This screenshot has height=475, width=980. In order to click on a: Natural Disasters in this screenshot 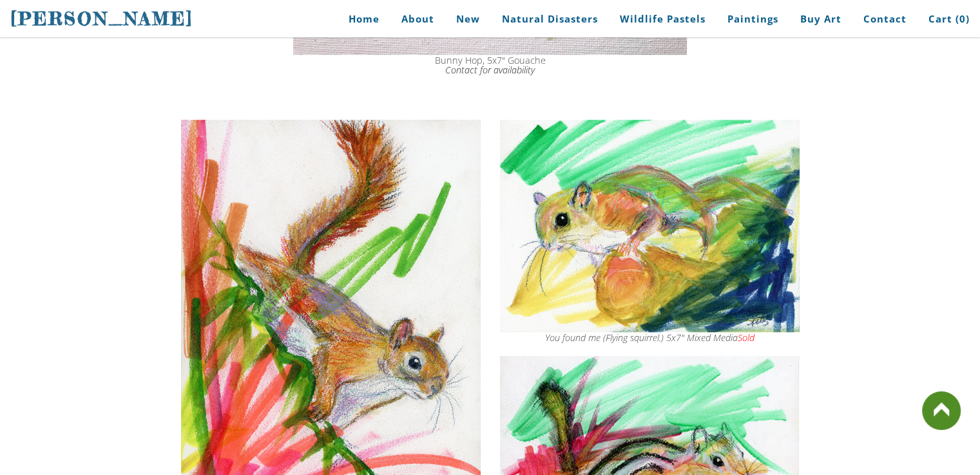, I will do `click(549, 19)`.